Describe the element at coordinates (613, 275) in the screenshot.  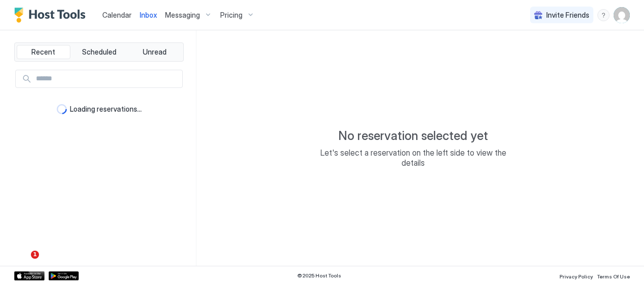
I see `a: Terms Of Use` at that location.